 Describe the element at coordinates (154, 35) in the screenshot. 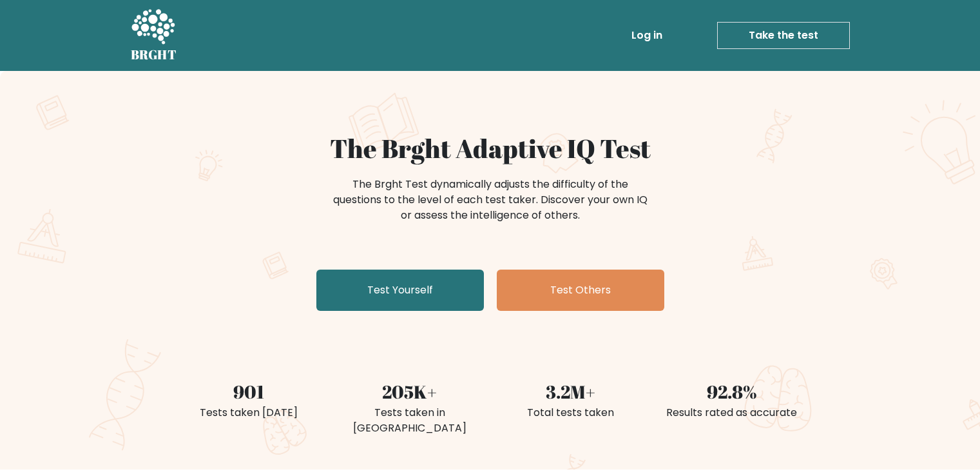

I see `a: BRGHT` at that location.